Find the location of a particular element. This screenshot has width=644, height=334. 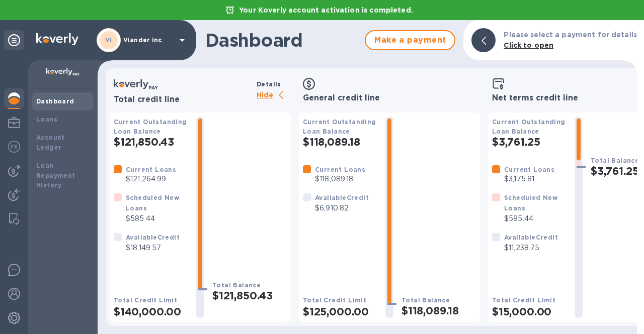

p: Your Koverly account activation is completed. is located at coordinates (326, 10).